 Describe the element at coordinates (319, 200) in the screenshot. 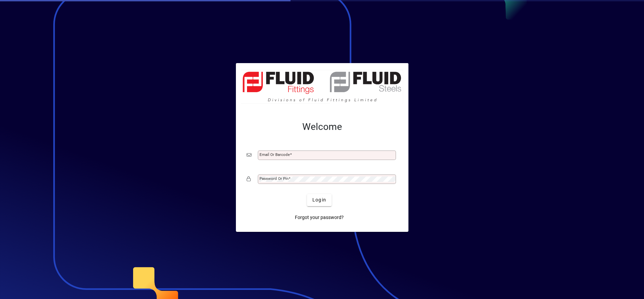

I see `button: Login` at that location.